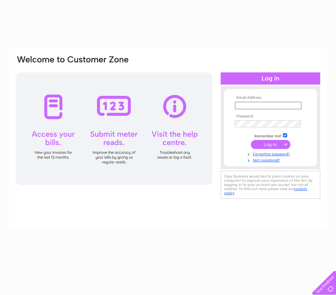 The image size is (336, 295). What do you see at coordinates (271, 98) in the screenshot?
I see `th: Email Address:` at bounding box center [271, 98].